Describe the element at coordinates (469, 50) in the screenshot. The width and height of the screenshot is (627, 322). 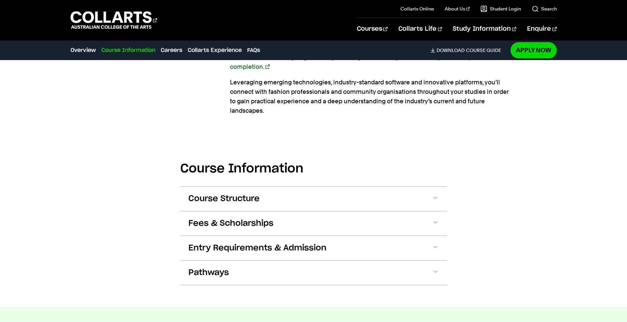
I see `a: DownloadCourse Guide` at that location.